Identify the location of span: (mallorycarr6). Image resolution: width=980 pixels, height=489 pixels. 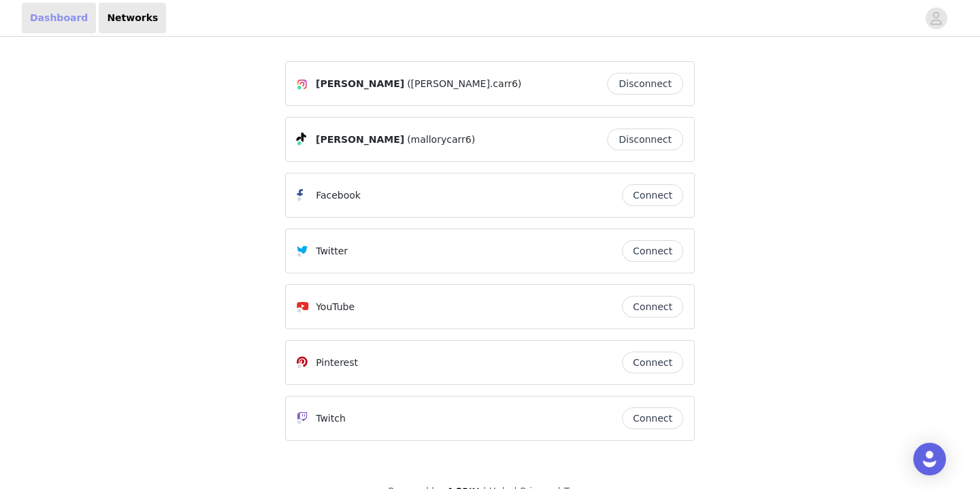
(441, 139).